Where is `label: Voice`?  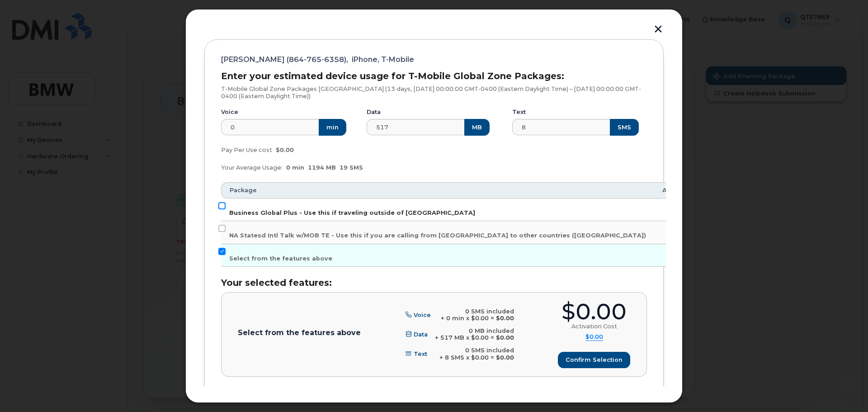
label: Voice is located at coordinates (230, 112).